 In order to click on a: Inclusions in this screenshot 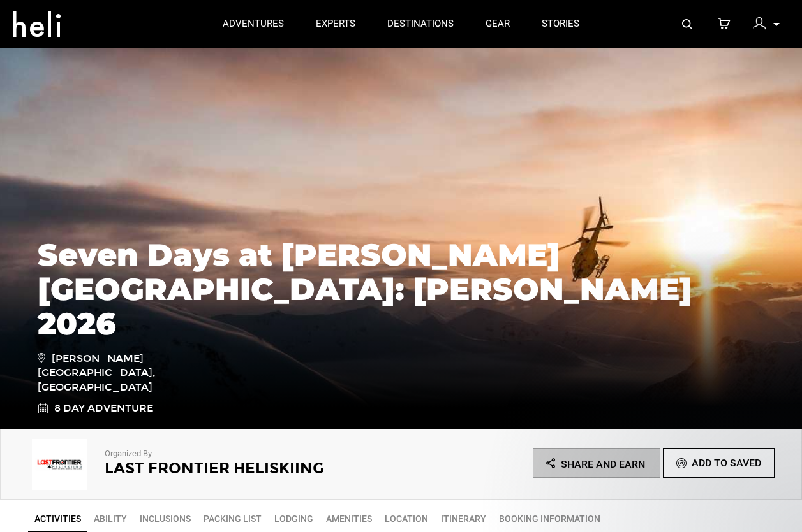, I will do `click(166, 519)`.